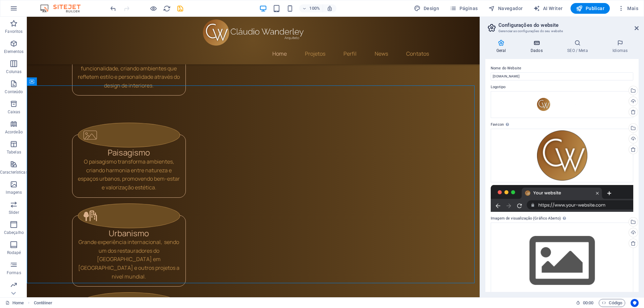  What do you see at coordinates (14, 92) in the screenshot?
I see `p: Conteúdo` at bounding box center [14, 92].